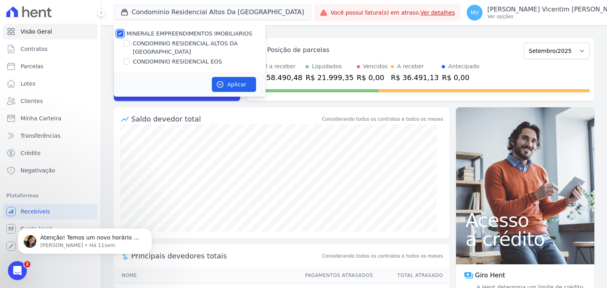 This screenshot has height=288, width=607. What do you see at coordinates (375, 66) in the screenshot?
I see `div: Vencidos` at bounding box center [375, 66].